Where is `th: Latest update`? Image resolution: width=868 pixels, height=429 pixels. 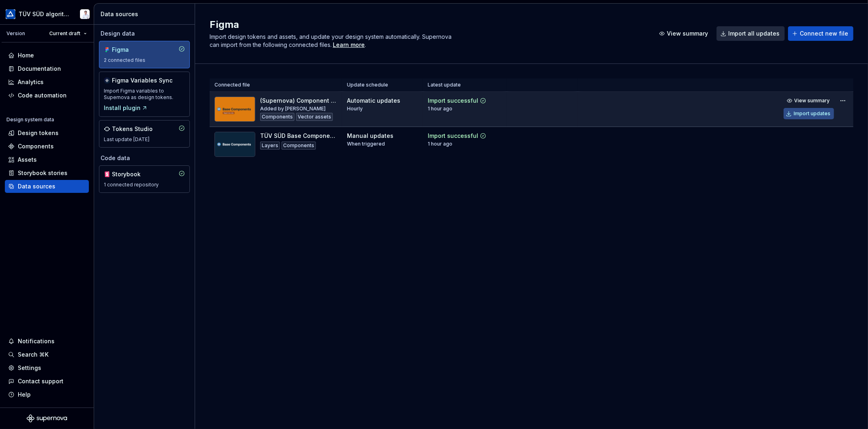 th: Latest update is located at coordinates (465, 85).